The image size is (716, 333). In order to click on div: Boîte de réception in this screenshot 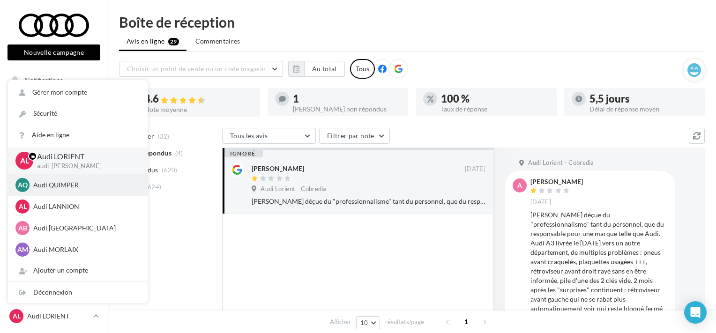, I will do `click(412, 22)`.